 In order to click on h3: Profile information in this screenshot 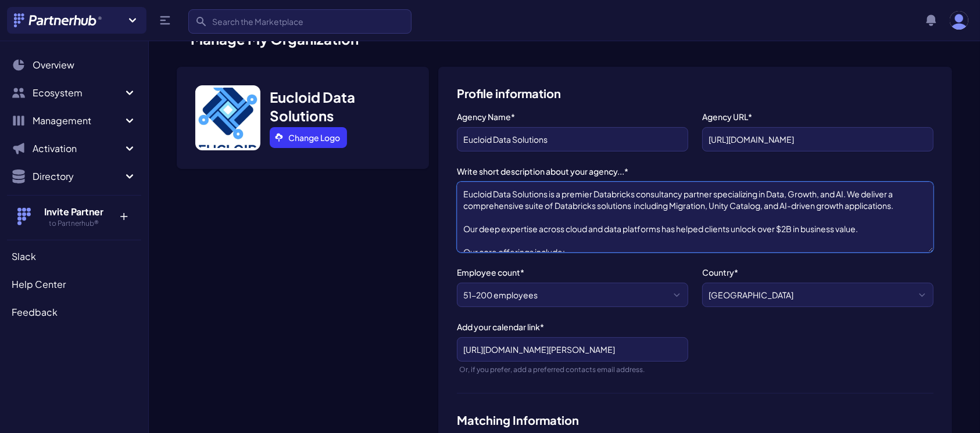, I will do `click(695, 94)`.